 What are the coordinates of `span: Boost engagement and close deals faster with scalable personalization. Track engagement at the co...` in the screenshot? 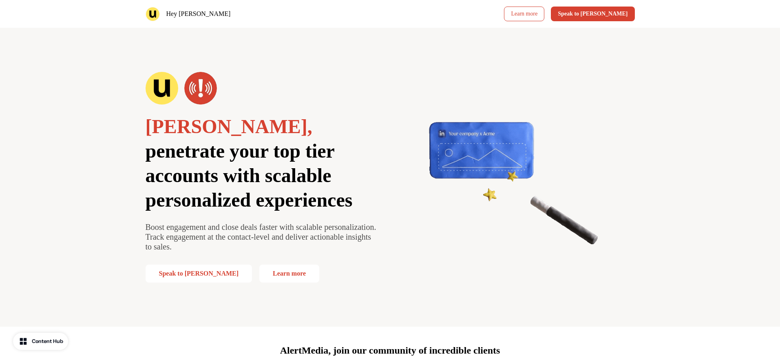 It's located at (261, 237).